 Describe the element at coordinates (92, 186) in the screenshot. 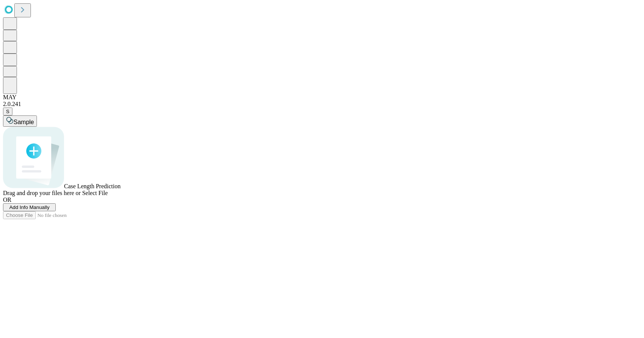

I see `span: Case Length Prediction` at that location.